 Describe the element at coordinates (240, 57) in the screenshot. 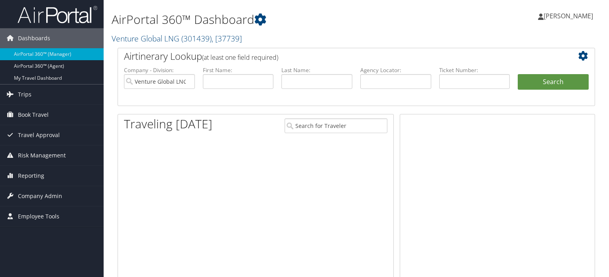

I see `span: (at least one field required)` at that location.